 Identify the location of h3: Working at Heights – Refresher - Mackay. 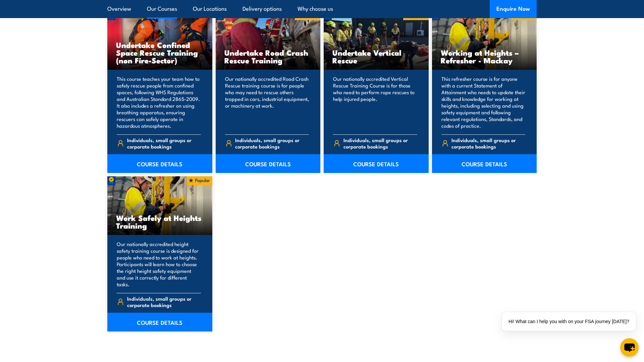
(484, 56).